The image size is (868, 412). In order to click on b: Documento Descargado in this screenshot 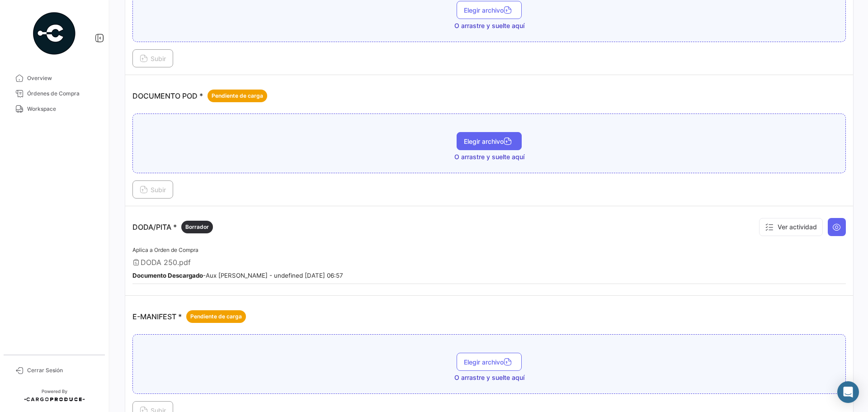, I will do `click(167, 276)`.